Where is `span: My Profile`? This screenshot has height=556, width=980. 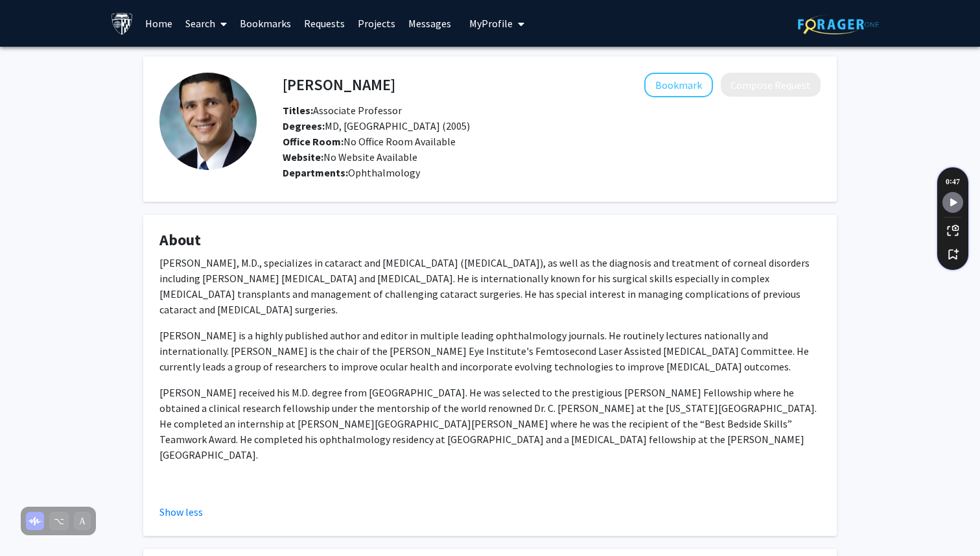 span: My Profile is located at coordinates (491, 23).